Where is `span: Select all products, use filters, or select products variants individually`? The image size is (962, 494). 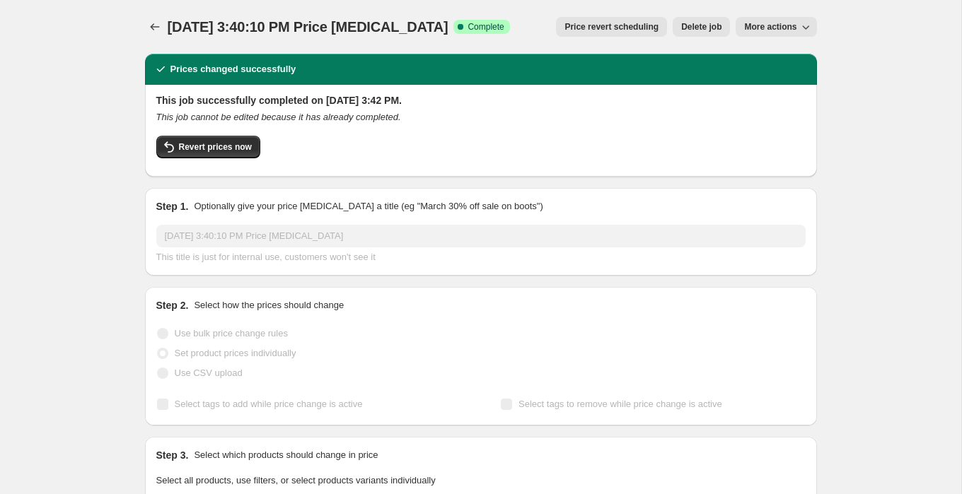
span: Select all products, use filters, or select products variants individually is located at coordinates (296, 480).